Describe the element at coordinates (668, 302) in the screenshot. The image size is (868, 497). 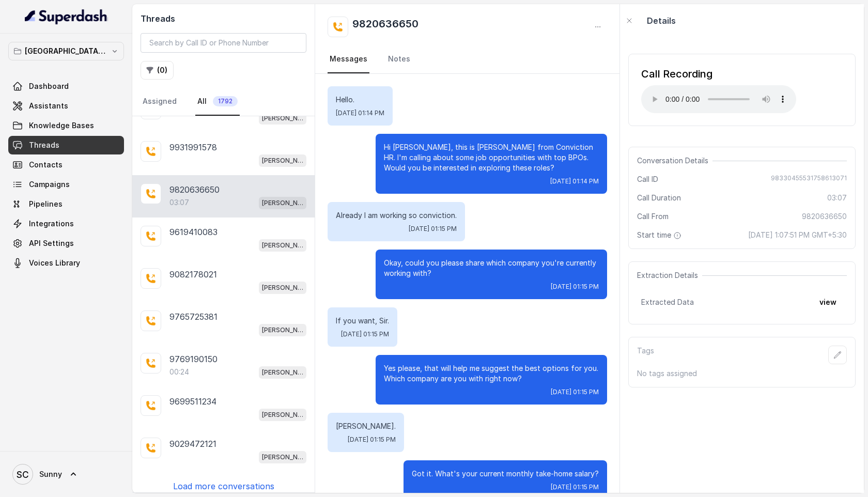
I see `span: Extracted Data` at that location.